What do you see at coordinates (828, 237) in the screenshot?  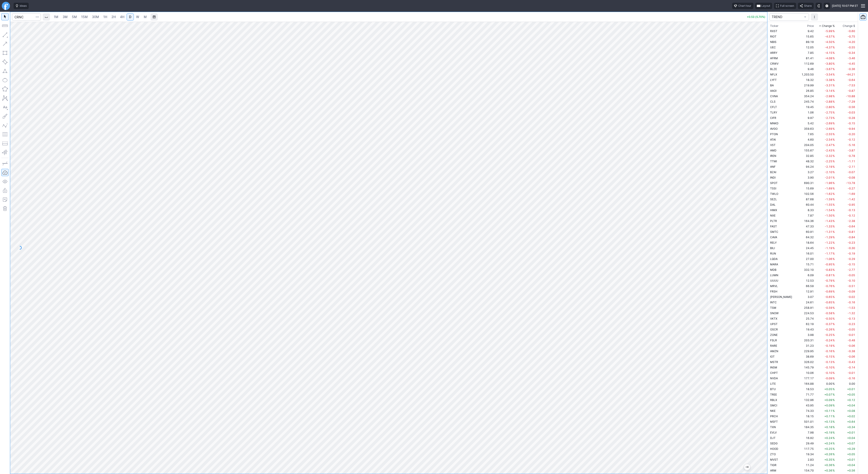 I see `span: -1.29` at bounding box center [828, 237].